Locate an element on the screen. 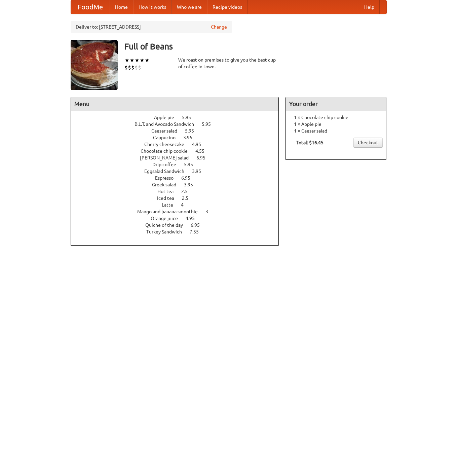 The image size is (457, 476). span: Turkey Sandwich is located at coordinates (167, 232).